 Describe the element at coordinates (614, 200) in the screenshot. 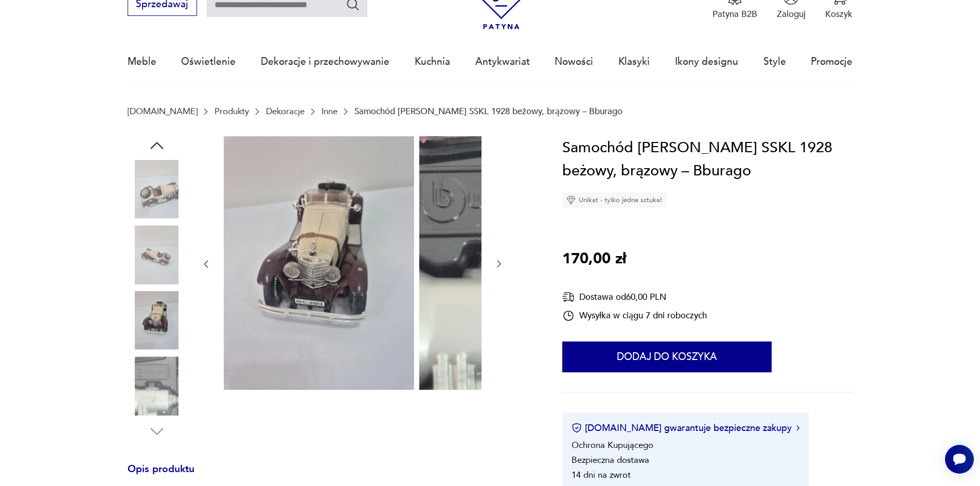

I see `div: Unikat - tylko jedna sztuka!` at that location.